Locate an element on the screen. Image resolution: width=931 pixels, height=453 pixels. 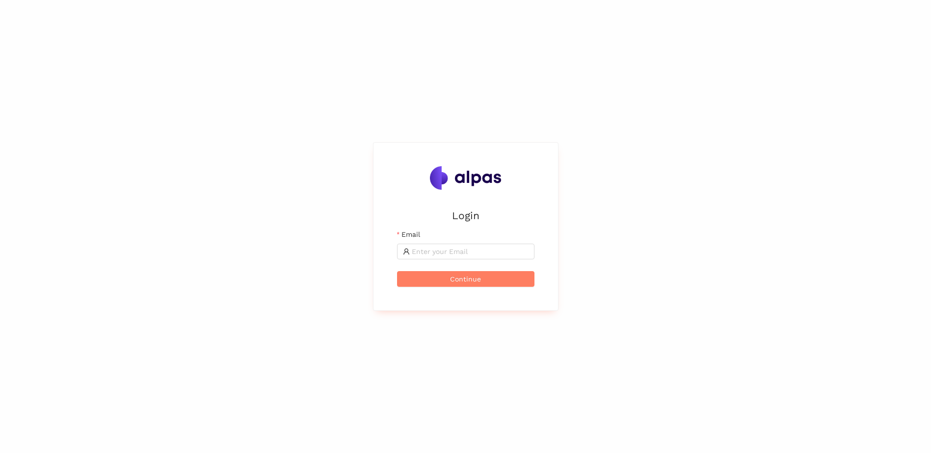
input: Email is located at coordinates (470, 252).